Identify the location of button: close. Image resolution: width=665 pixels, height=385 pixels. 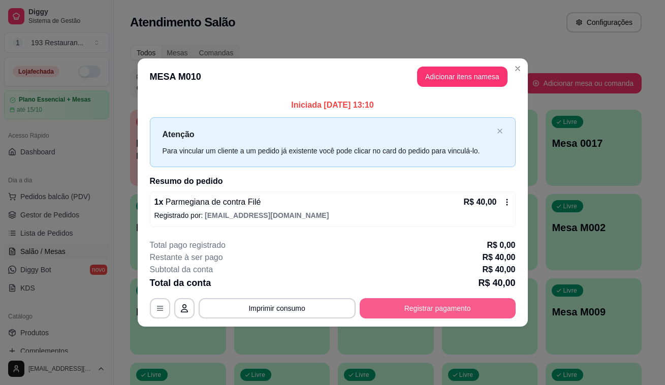
(500, 131).